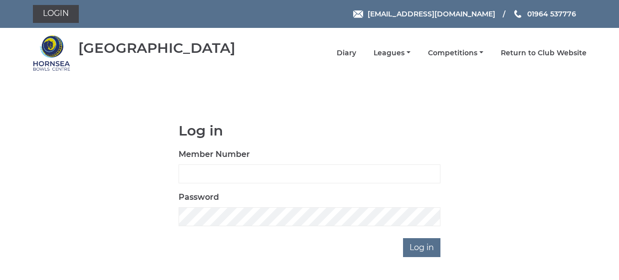 The width and height of the screenshot is (619, 280). Describe the element at coordinates (56, 14) in the screenshot. I see `a: Login` at that location.